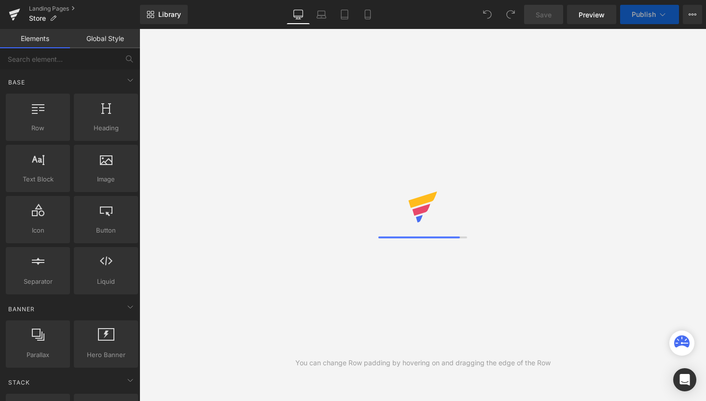 This screenshot has height=401, width=706. What do you see at coordinates (106, 179) in the screenshot?
I see `span: Image` at bounding box center [106, 179].